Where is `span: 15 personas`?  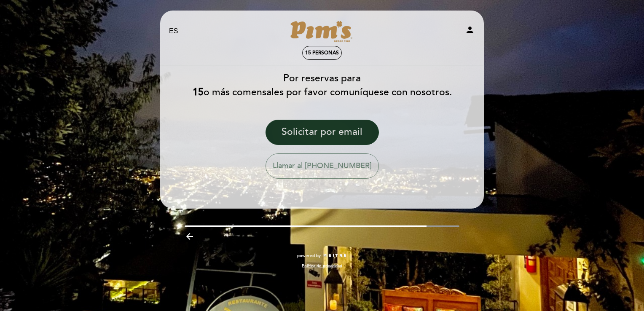
span: 15 personas is located at coordinates (322, 53).